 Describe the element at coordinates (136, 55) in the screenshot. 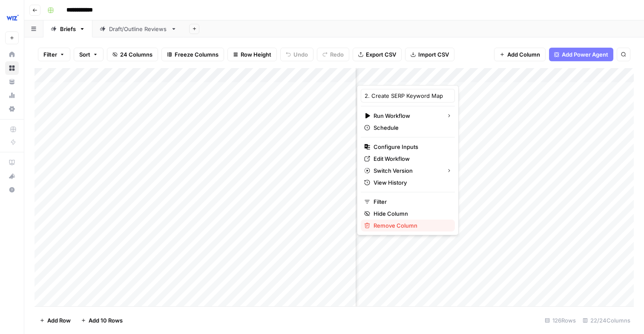

I see `span: 24 Columns` at that location.